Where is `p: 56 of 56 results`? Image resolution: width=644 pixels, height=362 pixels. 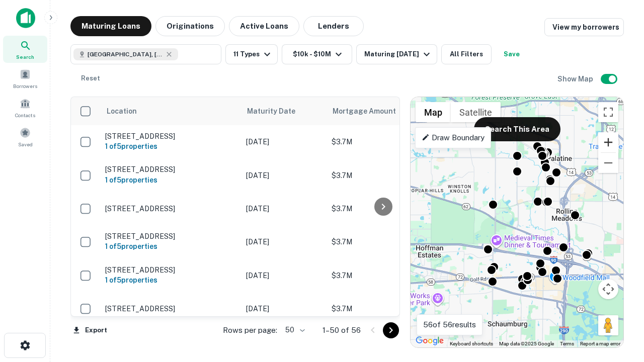
p: 56 of 56 results is located at coordinates (449, 325).